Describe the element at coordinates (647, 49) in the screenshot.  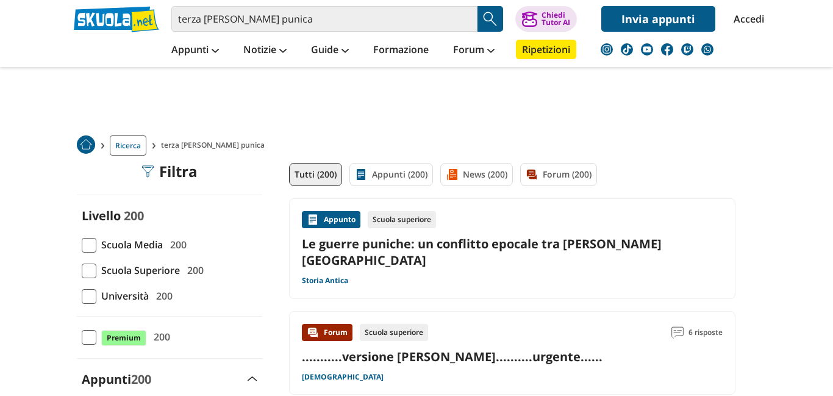
I see `img: youtube` at that location.